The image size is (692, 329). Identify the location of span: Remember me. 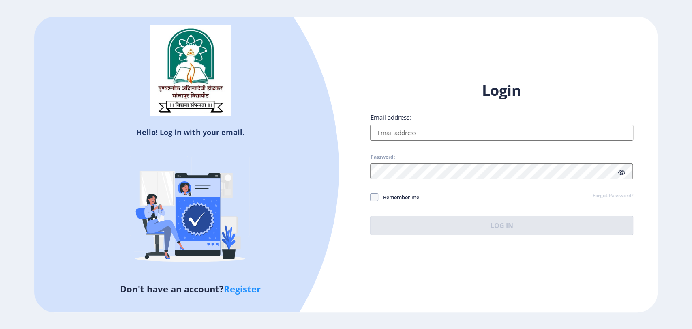
(399, 197).